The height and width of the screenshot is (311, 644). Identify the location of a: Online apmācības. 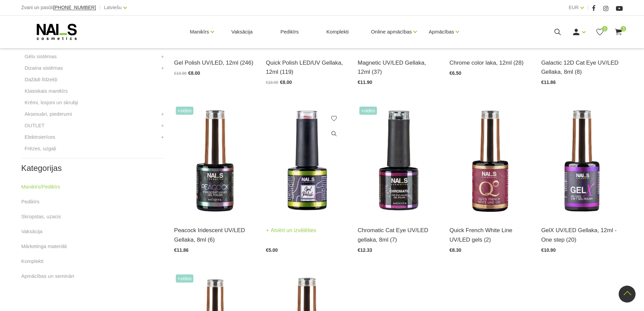
(392, 32).